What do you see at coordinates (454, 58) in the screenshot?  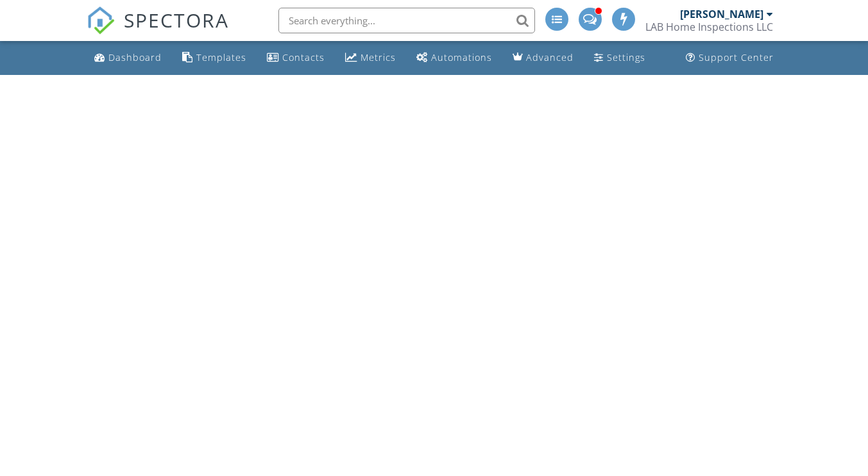 I see `a: Automations (Advanced)` at bounding box center [454, 58].